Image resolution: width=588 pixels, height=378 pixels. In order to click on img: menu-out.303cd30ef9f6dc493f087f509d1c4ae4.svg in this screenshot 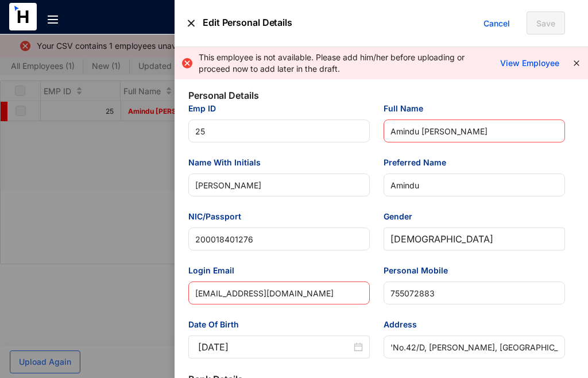, I will do `click(52, 20)`.